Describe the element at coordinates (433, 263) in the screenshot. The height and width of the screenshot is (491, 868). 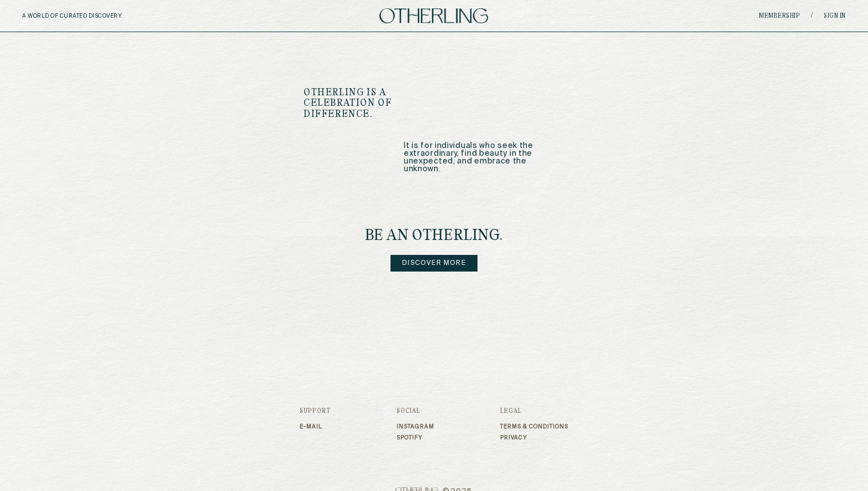
I see `a: Discover more` at that location.